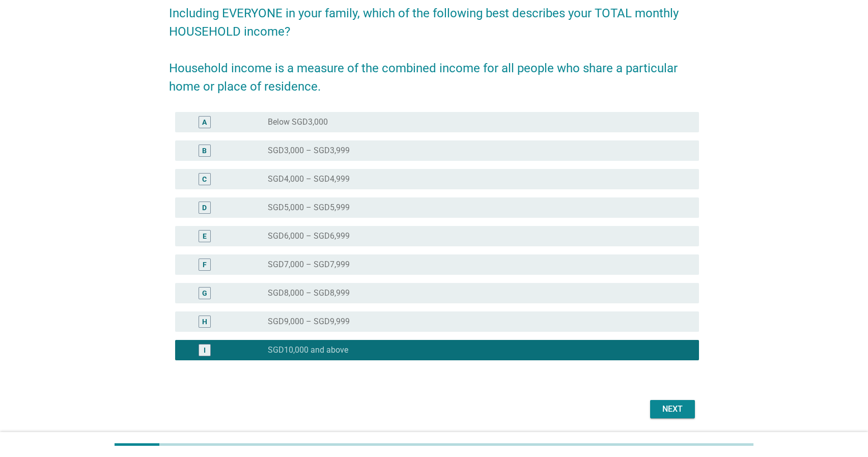 This screenshot has width=868, height=457. Describe the element at coordinates (309, 265) in the screenshot. I see `label: SGD7,000 – SGD7,999` at that location.